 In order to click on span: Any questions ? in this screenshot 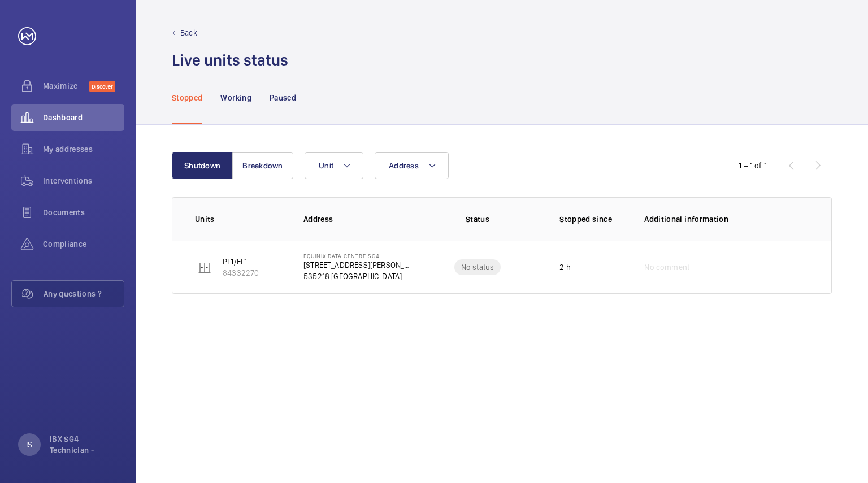, I will do `click(84, 294)`.